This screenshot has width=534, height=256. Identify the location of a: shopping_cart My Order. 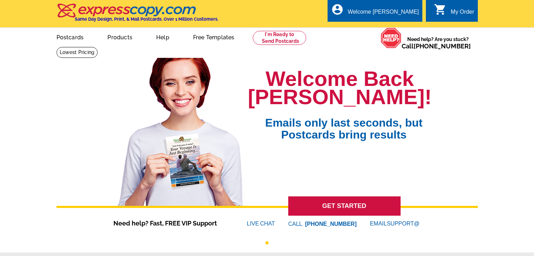
(454, 12).